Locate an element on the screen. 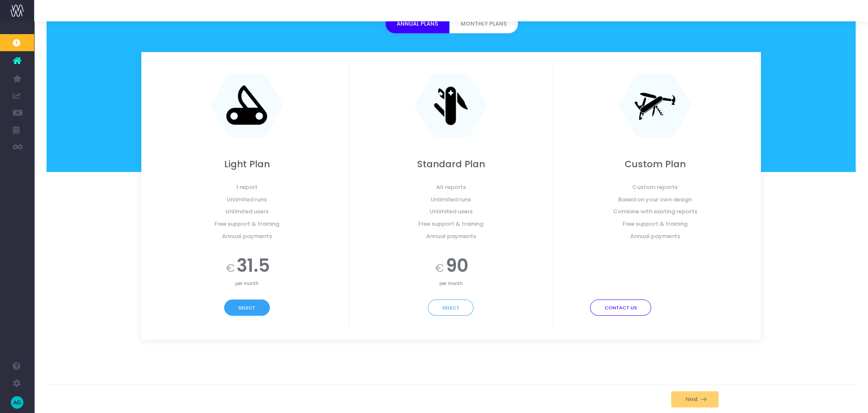 This screenshot has height=413, width=868. h2: Standard Plan is located at coordinates (451, 164).